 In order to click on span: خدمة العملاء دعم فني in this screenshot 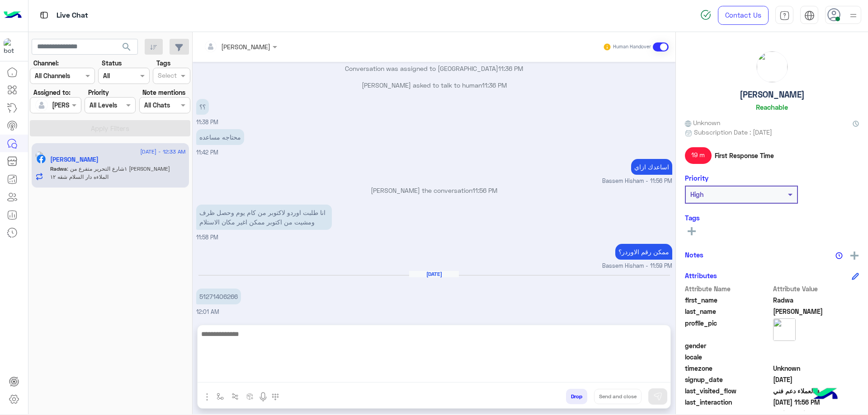, I will do `click(816, 391)`.